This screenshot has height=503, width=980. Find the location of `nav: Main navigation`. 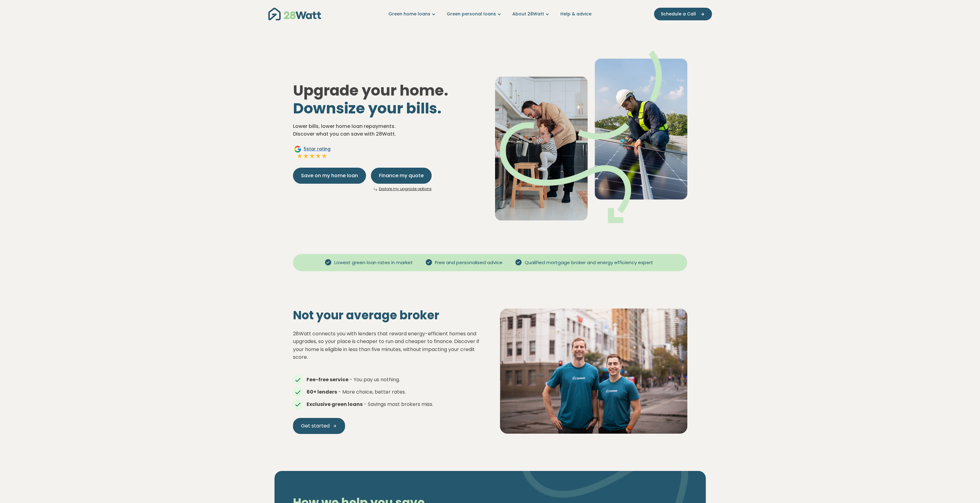

nav: Main navigation is located at coordinates (490, 14).